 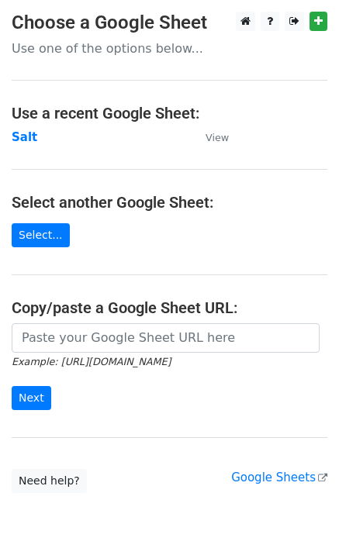 What do you see at coordinates (169, 48) in the screenshot?
I see `p: Use one of the options below...` at bounding box center [169, 48].